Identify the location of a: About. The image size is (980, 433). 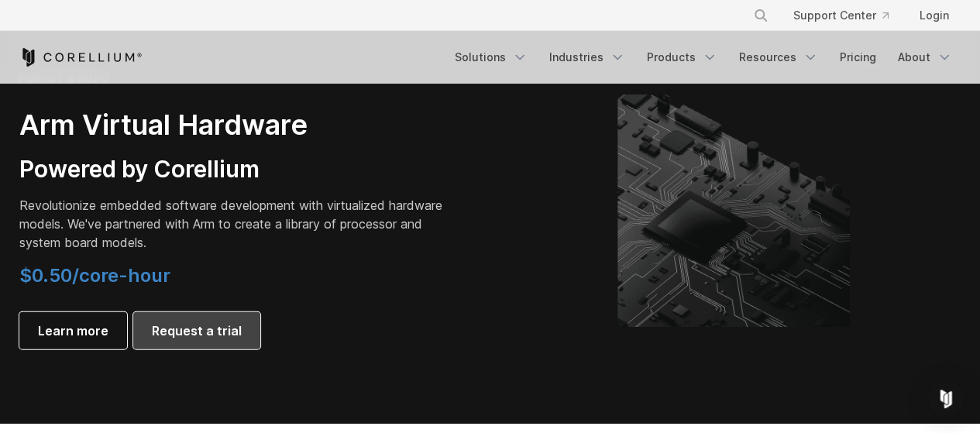
(925, 58).